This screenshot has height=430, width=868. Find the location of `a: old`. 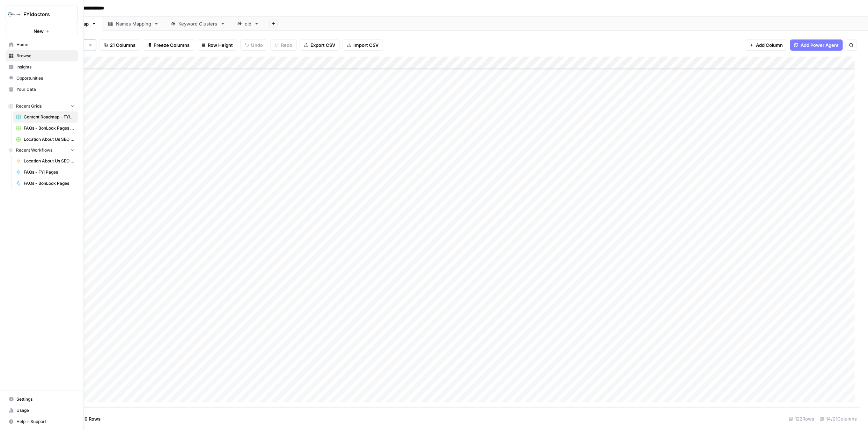

a: old is located at coordinates (248, 24).